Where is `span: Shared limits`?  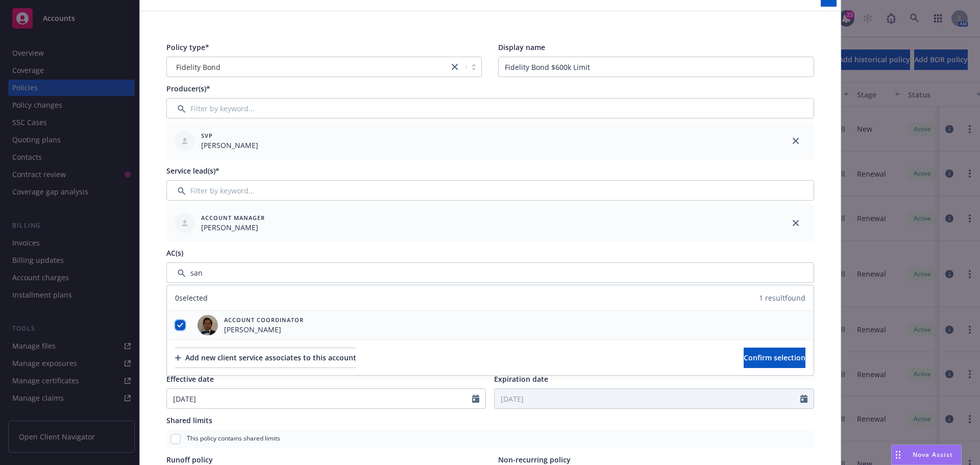 span: Shared limits is located at coordinates (189, 420).